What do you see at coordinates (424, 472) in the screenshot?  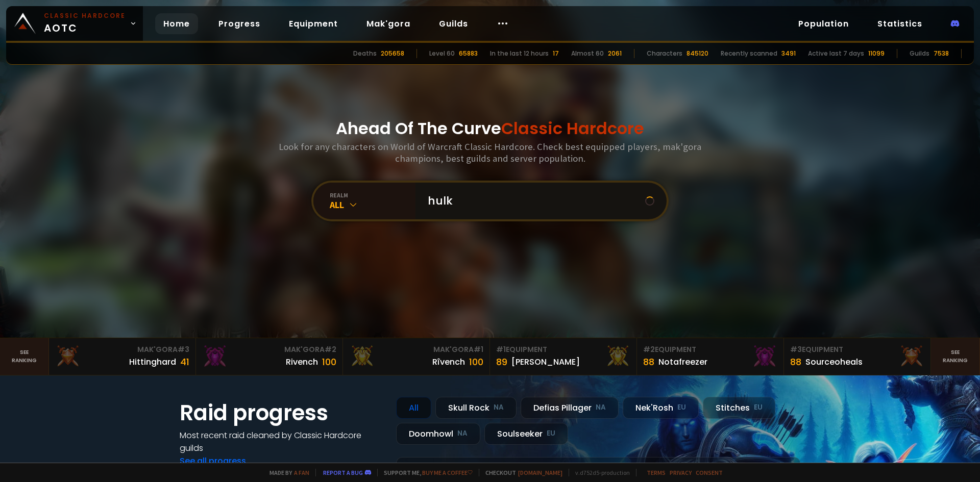 I see `span: Support me,` at bounding box center [424, 472].